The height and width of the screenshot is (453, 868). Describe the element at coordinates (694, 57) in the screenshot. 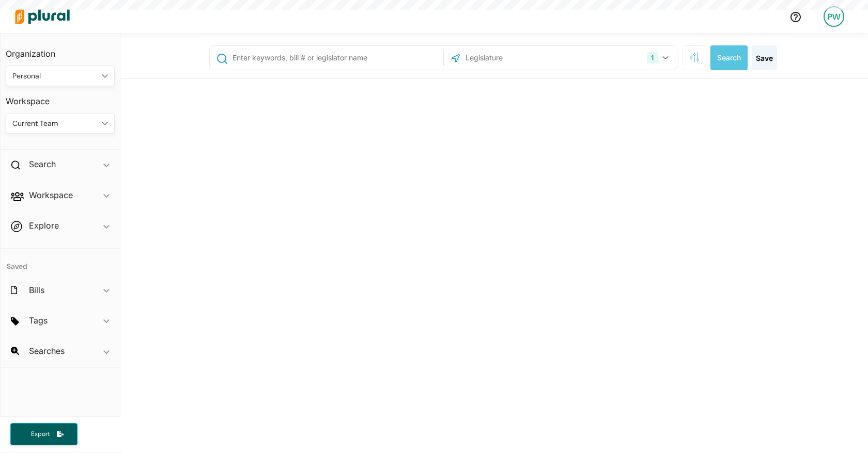

I see `span: Search Filters` at that location.